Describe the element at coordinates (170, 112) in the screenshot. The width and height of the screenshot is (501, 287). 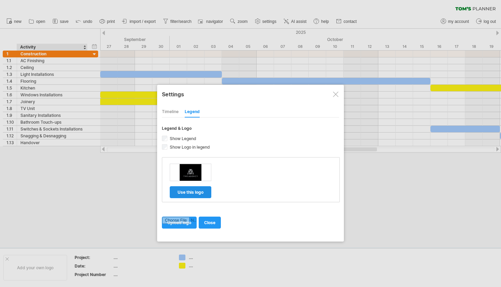
I see `div: Timeline` at that location.